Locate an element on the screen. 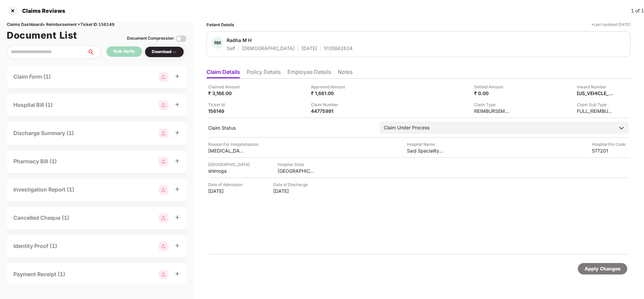 Image resolution: width=644 pixels, height=299 pixels. li: Notes is located at coordinates (345, 74).